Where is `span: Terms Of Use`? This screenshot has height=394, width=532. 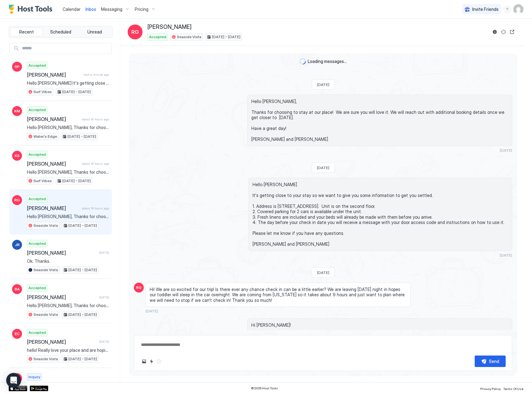
span: Terms Of Use is located at coordinates (513, 389).